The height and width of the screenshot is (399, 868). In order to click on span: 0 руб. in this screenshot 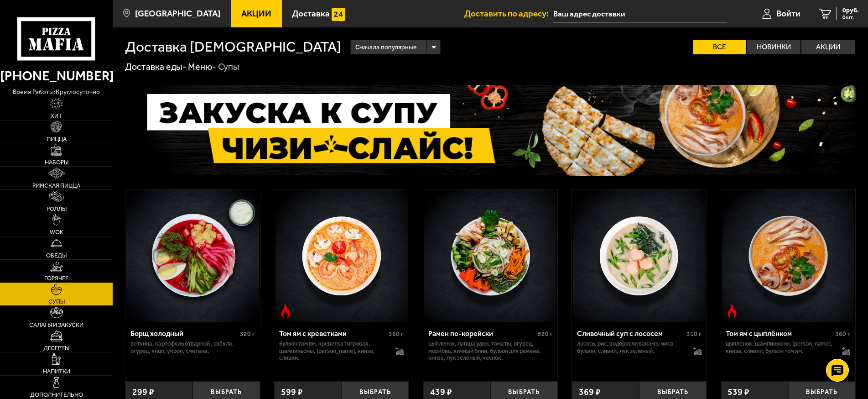, I will do `click(851, 11)`.